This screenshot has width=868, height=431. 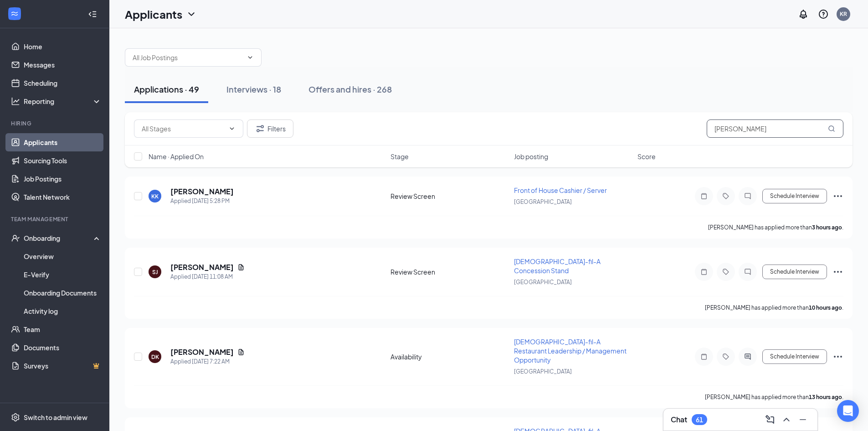 What do you see at coordinates (832, 129) in the screenshot?
I see `svg: MagnifyingGlass` at bounding box center [832, 129].